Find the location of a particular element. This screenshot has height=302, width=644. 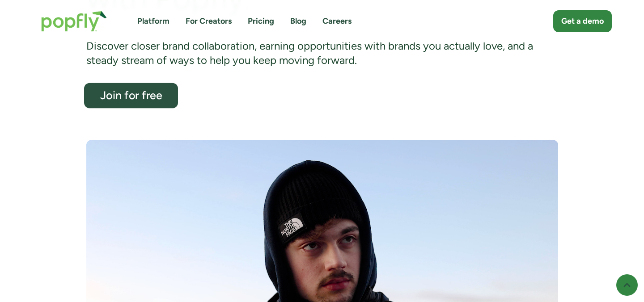

a: Blog is located at coordinates (298, 21).